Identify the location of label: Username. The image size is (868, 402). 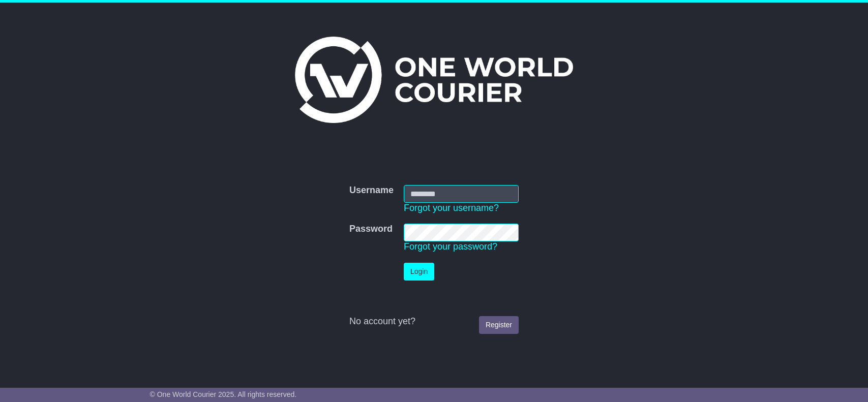
(371, 190).